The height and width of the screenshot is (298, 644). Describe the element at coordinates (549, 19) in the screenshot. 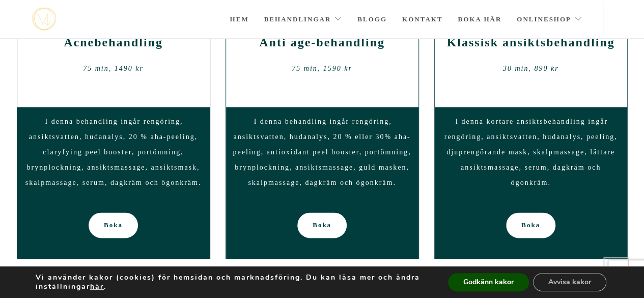

I see `a: Onlineshop` at that location.